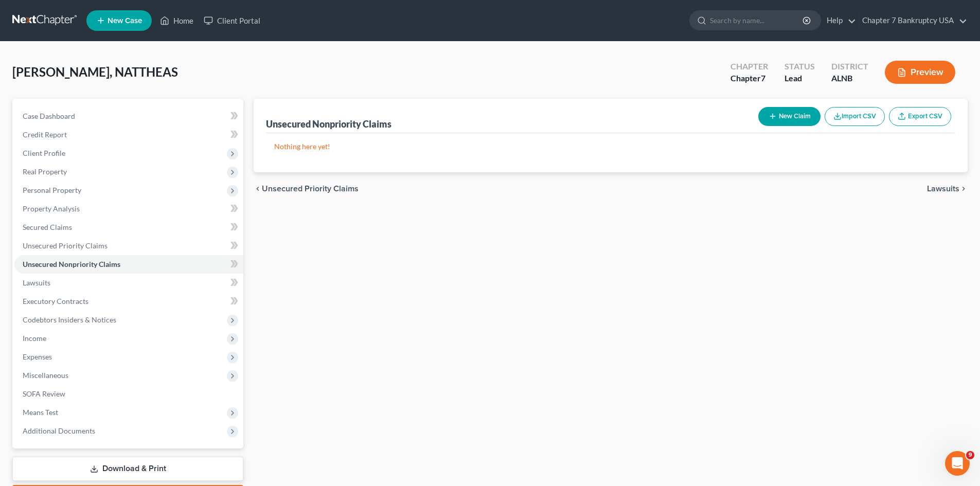 This screenshot has width=980, height=486. Describe the element at coordinates (232, 20) in the screenshot. I see `a: Client Portal` at that location.